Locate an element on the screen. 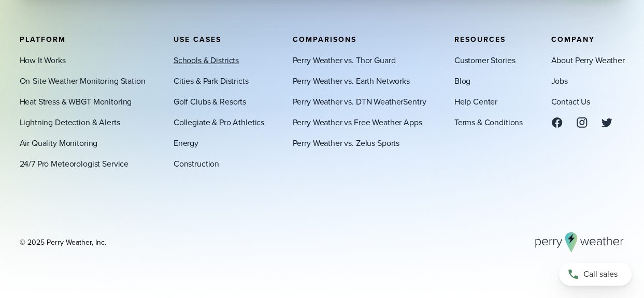  span: Use Cases is located at coordinates (197, 39).